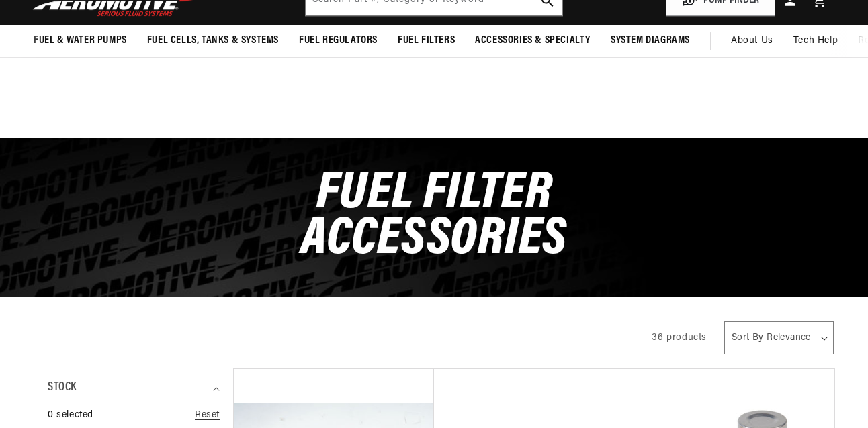 This screenshot has width=868, height=428. Describe the element at coordinates (650, 40) in the screenshot. I see `summary: System Diagrams` at that location.